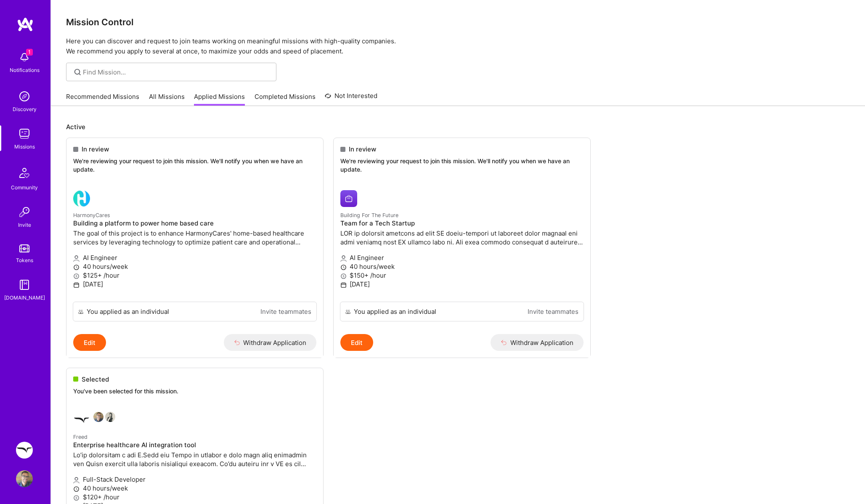  What do you see at coordinates (92, 215) in the screenshot?
I see `small: HarmonyCares` at bounding box center [92, 215].